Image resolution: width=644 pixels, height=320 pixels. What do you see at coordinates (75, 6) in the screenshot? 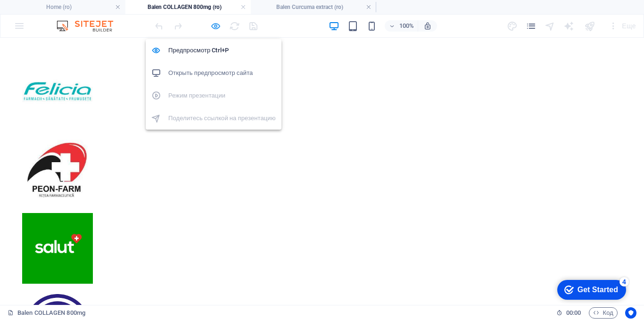
I see `div: 4` at bounding box center [75, 6].